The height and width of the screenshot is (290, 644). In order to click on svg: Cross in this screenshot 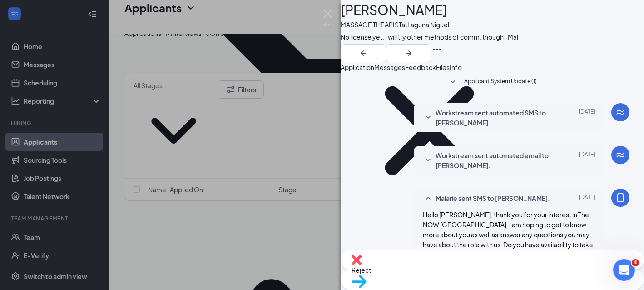, I will do `click(429, 131)`.